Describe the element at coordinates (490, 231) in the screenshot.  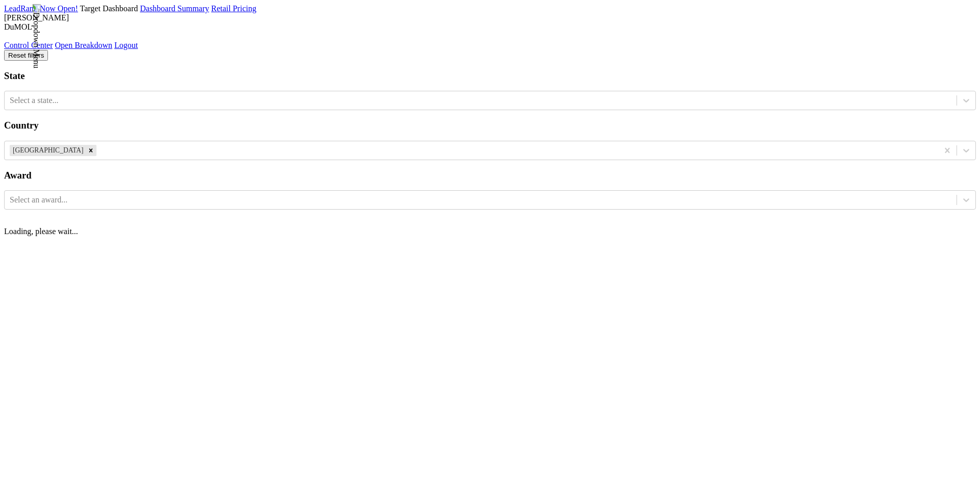
I see `p: Loading, please wait...` at that location.